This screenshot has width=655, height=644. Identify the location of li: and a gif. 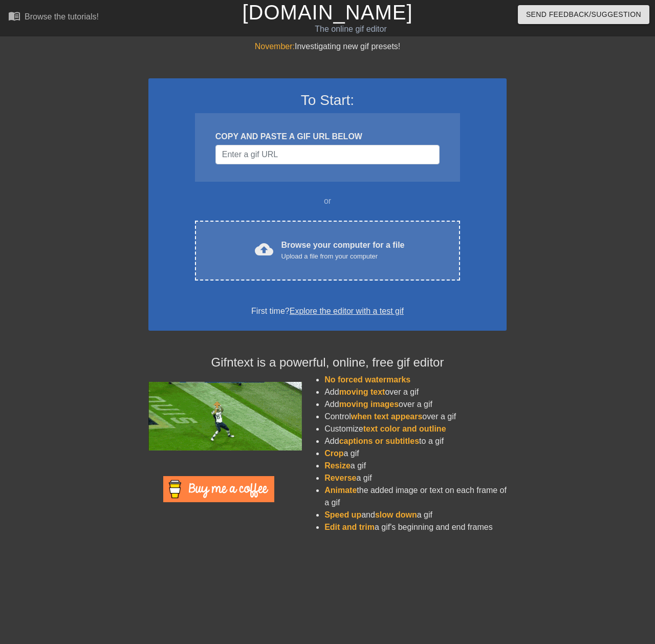
(415, 515).